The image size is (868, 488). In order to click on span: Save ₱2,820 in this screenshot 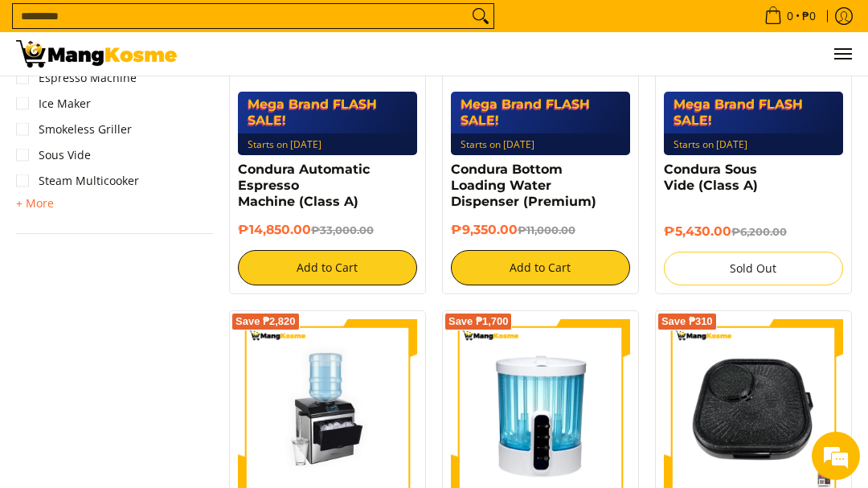, I will do `click(265, 322)`.